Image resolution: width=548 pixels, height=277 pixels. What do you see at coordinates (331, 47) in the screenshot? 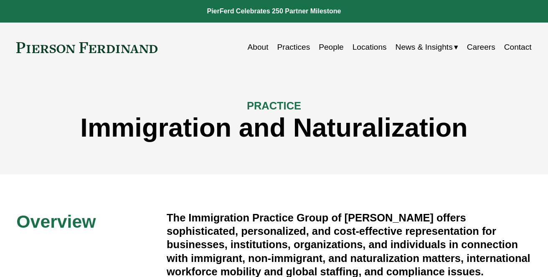
I see `a: People` at bounding box center [331, 47].